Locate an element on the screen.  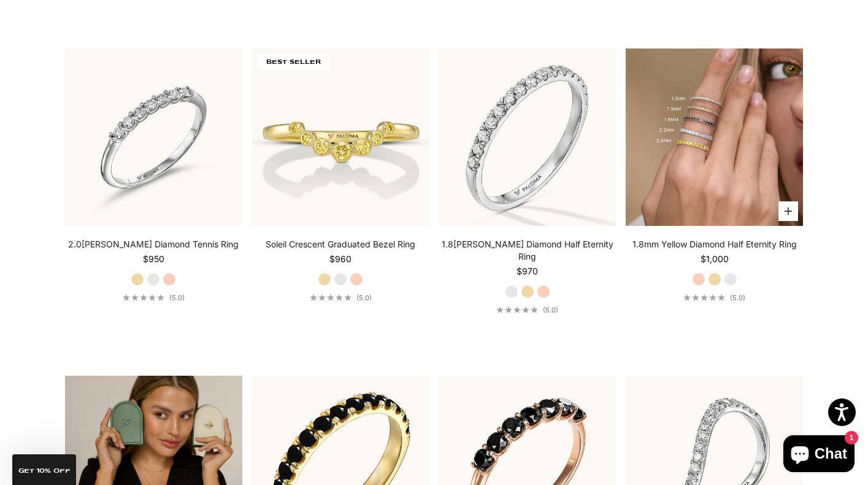
a: 1.8mm Yellow Diamond Half Eternity Ring is located at coordinates (714, 244).